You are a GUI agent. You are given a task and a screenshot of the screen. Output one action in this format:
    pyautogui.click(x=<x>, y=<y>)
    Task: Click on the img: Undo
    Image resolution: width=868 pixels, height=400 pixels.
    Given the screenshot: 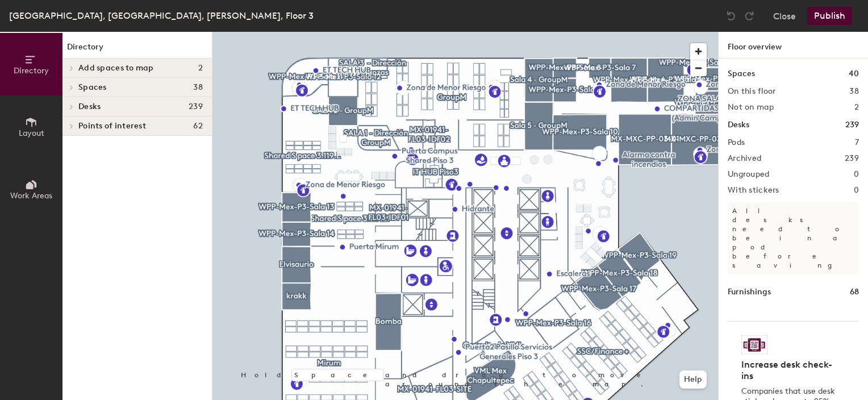 What is the action you would take?
    pyautogui.click(x=731, y=16)
    